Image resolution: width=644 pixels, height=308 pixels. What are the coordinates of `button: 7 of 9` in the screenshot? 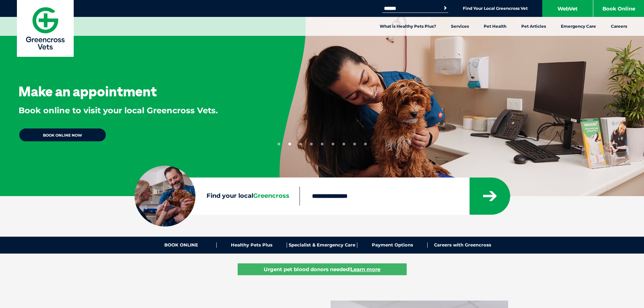 It's located at (344, 144).